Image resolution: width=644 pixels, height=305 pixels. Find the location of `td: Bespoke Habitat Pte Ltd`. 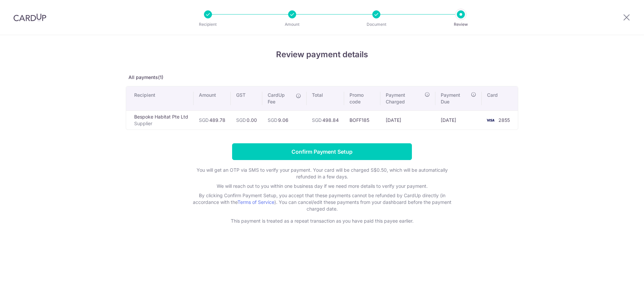

td: Bespoke Habitat Pte Ltd is located at coordinates (160, 120).